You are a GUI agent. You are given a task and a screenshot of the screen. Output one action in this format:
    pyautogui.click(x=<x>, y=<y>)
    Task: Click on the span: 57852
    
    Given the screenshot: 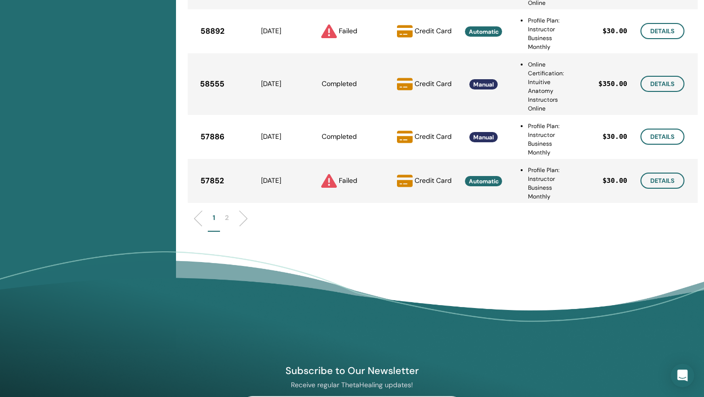 What is the action you would take?
    pyautogui.click(x=212, y=181)
    